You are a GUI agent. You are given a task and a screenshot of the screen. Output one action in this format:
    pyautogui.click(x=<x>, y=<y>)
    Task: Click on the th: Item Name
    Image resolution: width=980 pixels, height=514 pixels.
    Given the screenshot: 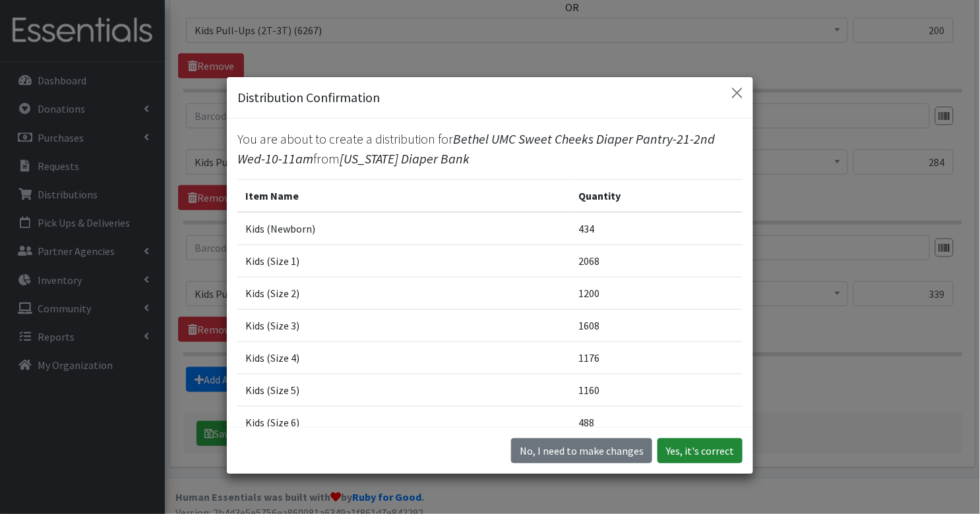 What is the action you would take?
    pyautogui.click(x=404, y=196)
    